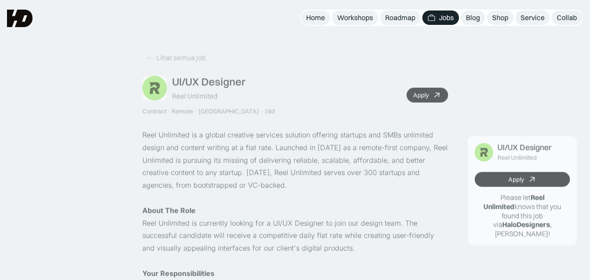 This screenshot has height=280, width=590. I want to click on a: Home, so click(315, 17).